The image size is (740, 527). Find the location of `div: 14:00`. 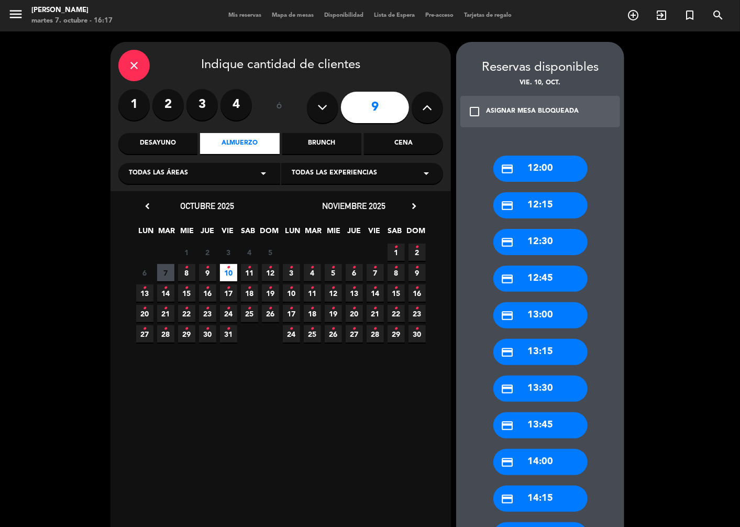

div: 14:00 is located at coordinates (540, 462).